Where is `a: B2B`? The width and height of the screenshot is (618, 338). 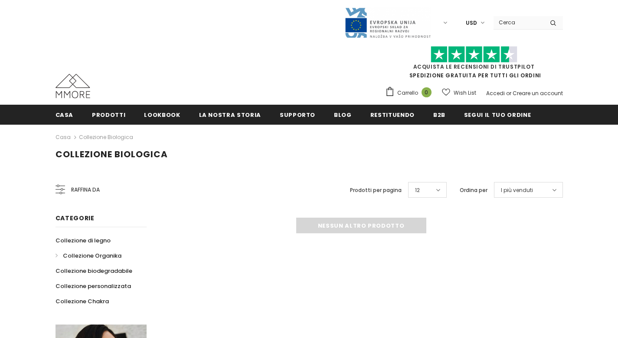
a: B2B is located at coordinates (440, 114).